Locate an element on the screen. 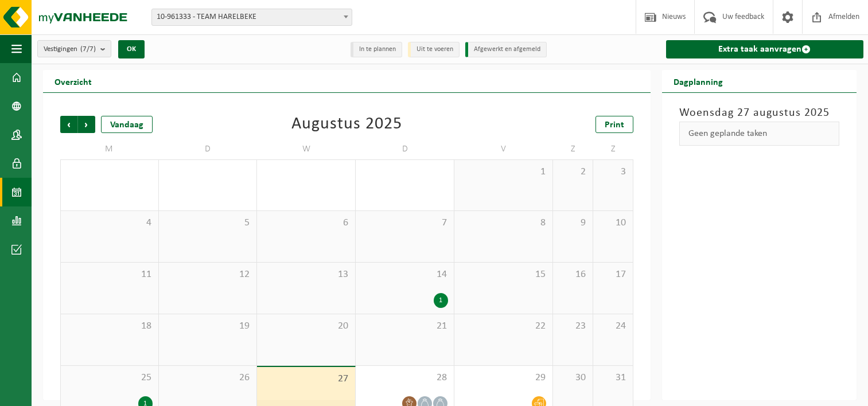 This screenshot has height=406, width=868. span: 21 is located at coordinates (405, 327).